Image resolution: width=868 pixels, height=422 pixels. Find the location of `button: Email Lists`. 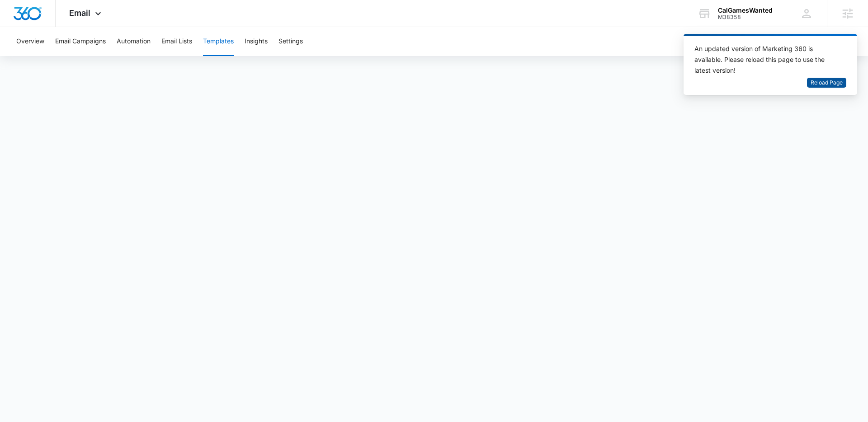

button: Email Lists is located at coordinates (177, 42).